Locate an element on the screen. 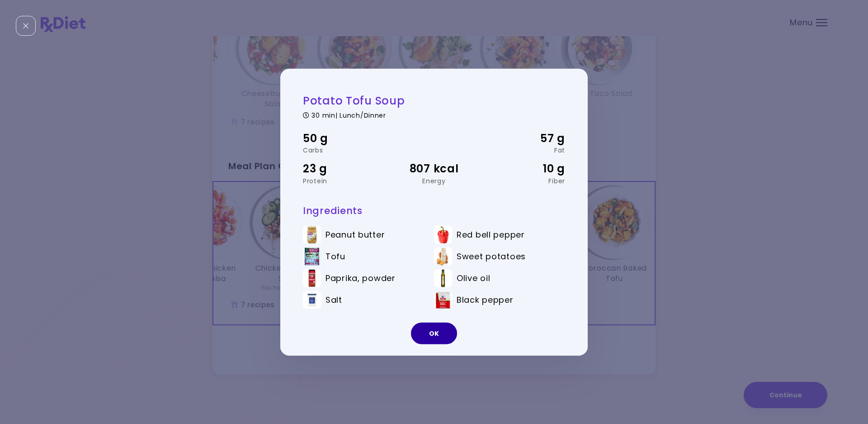  span: Paprika, powder is located at coordinates (360, 278).